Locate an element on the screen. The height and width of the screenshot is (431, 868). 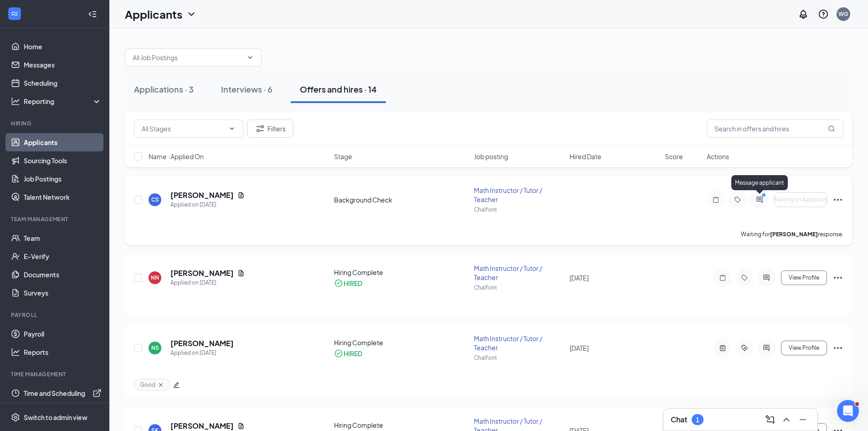
input: All Stages is located at coordinates (183, 128).